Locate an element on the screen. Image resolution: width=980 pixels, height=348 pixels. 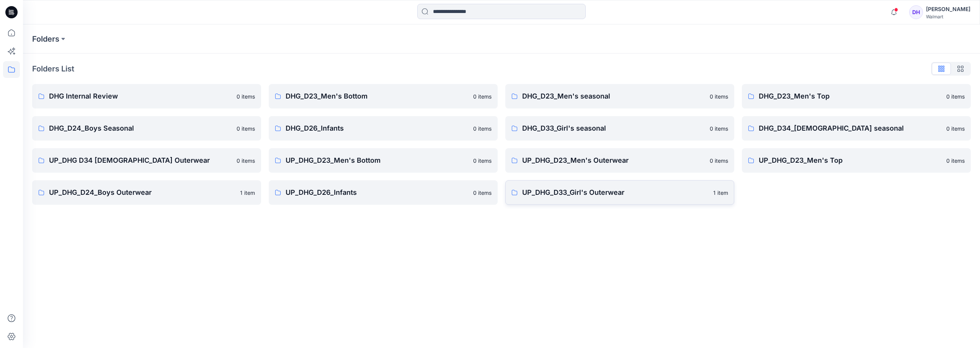
a: DHG_D24_Boys Seasonal0 items is located at coordinates (147, 128).